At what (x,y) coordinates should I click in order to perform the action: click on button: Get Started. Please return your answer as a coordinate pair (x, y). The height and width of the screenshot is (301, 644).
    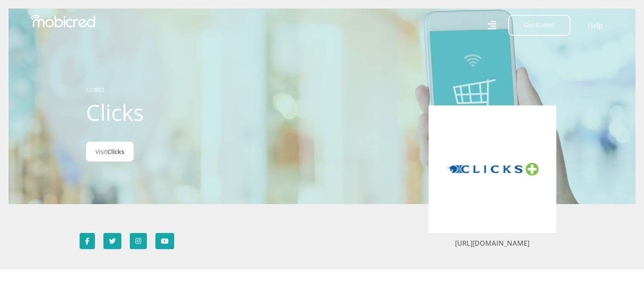
    Looking at the image, I should click on (540, 25).